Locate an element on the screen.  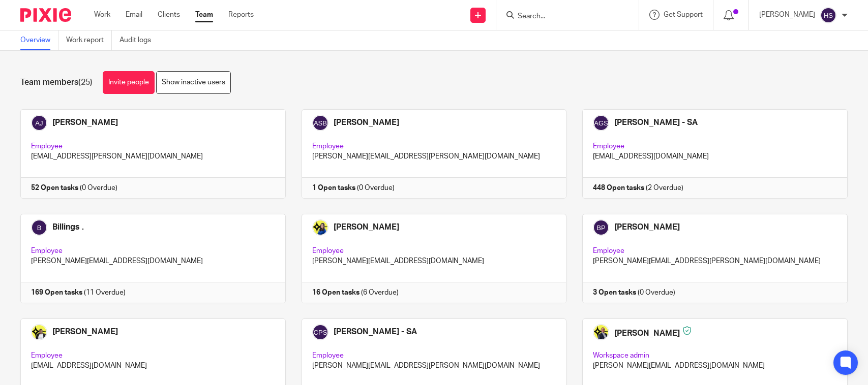
a: Work report is located at coordinates (89, 40).